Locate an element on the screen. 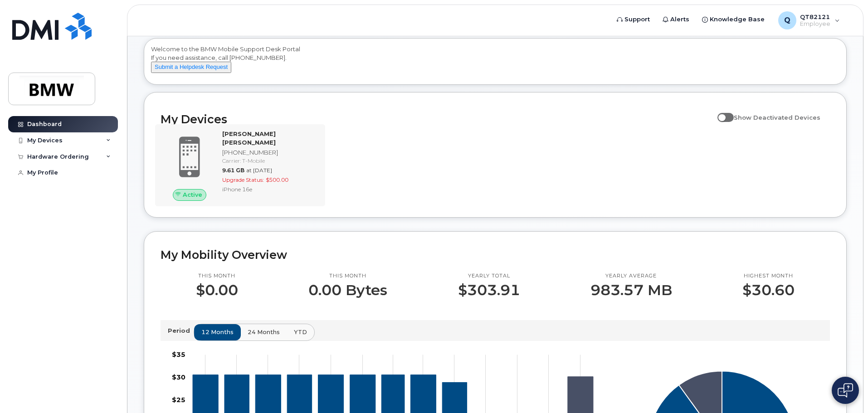  tspan: $35 is located at coordinates (178, 355).